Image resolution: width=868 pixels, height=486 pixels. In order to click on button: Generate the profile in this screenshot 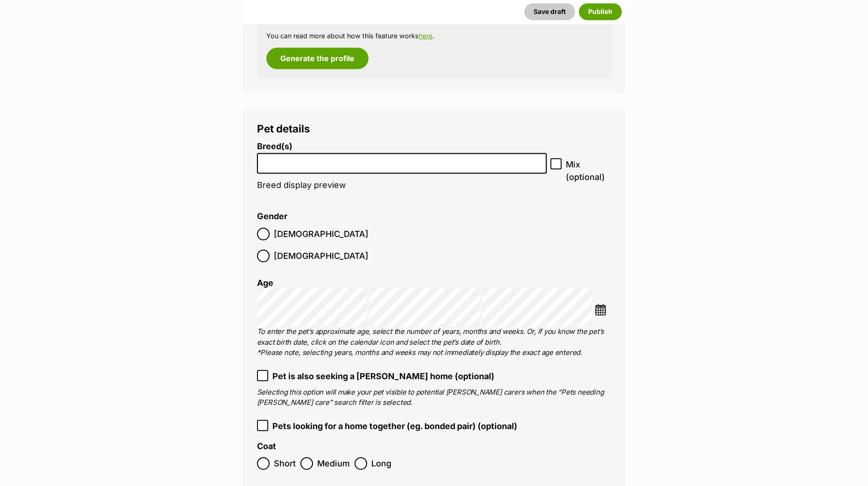, I will do `click(317, 58)`.